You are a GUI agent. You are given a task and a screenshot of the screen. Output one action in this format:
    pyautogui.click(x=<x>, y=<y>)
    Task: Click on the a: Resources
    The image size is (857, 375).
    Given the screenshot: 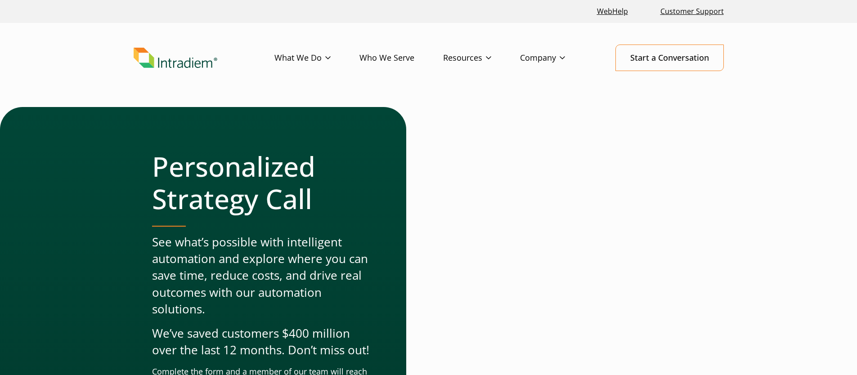 What is the action you would take?
    pyautogui.click(x=482, y=58)
    